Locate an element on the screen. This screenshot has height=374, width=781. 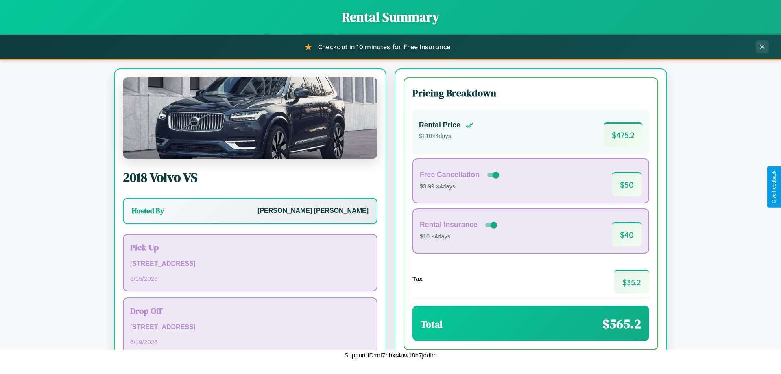
h1: Rental Summary is located at coordinates (391, 17).